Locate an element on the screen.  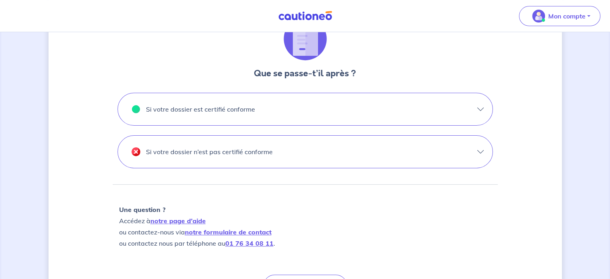
img: Cautioneo is located at coordinates (305, 16).